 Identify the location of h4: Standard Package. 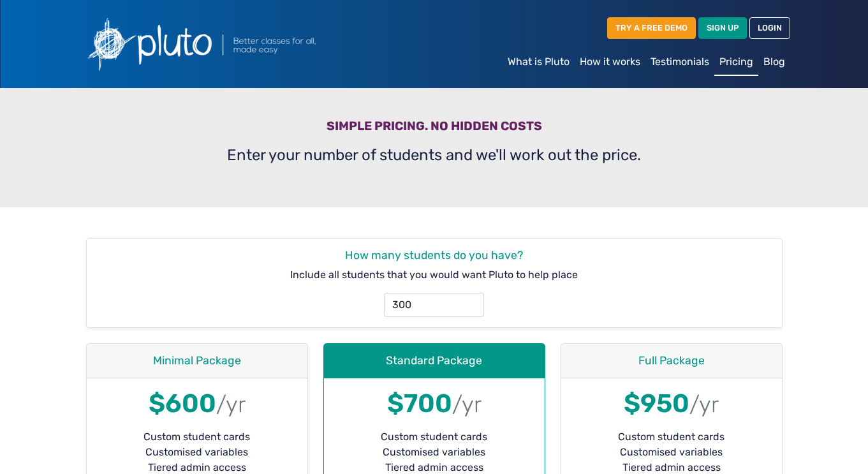
(435, 360).